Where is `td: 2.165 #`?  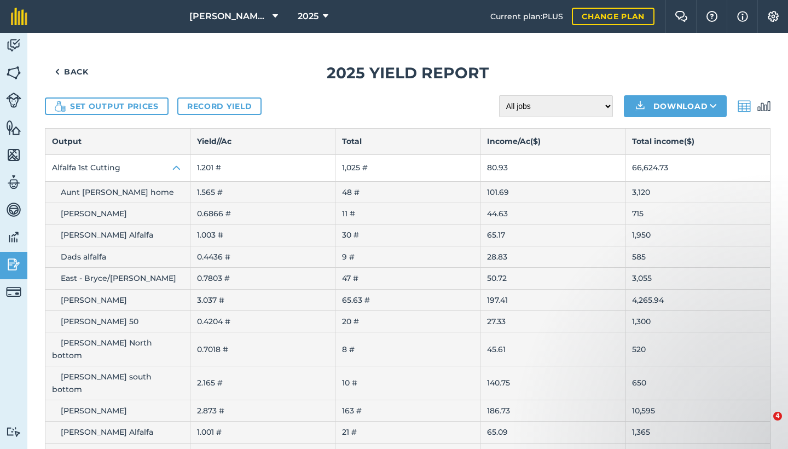
td: 2.165 # is located at coordinates (263, 383).